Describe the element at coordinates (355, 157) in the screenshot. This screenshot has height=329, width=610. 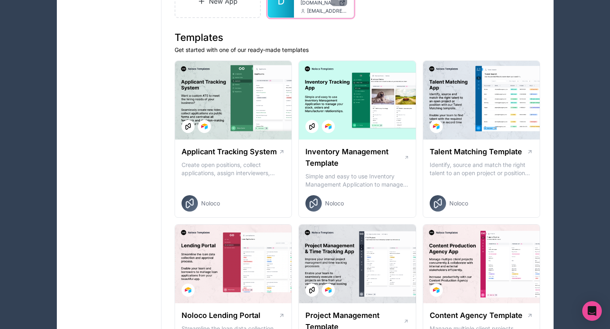
I see `h1: Inventory Management Template` at that location.